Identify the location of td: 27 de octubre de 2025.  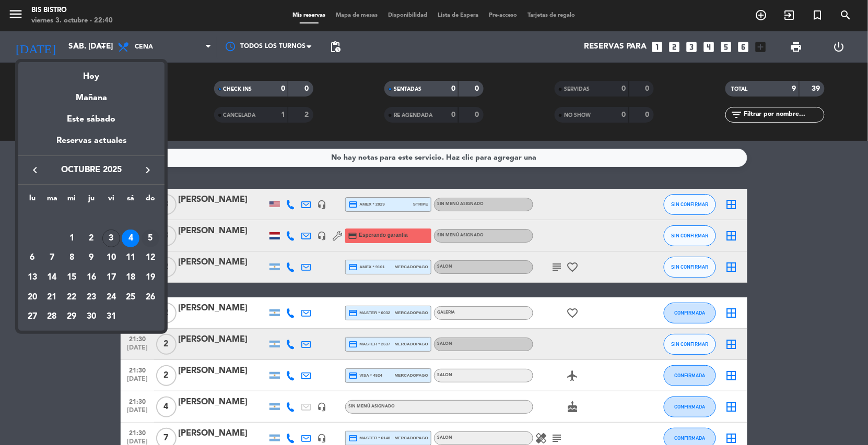
(32, 317).